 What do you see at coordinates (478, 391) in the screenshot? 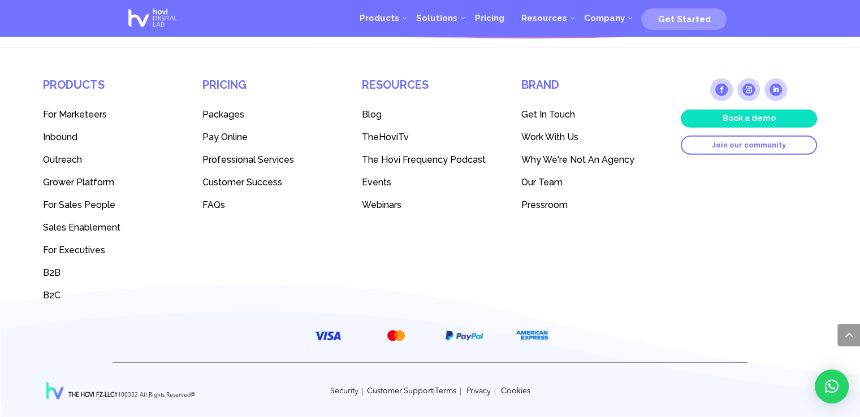
I see `a: Privacy` at bounding box center [478, 391].